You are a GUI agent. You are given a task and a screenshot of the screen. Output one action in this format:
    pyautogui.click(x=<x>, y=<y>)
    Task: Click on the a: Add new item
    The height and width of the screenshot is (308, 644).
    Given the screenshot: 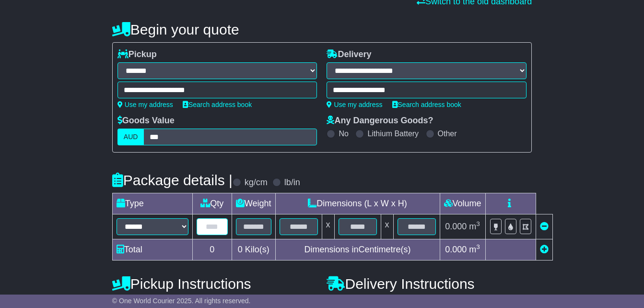 What is the action you would take?
    pyautogui.click(x=544, y=249)
    